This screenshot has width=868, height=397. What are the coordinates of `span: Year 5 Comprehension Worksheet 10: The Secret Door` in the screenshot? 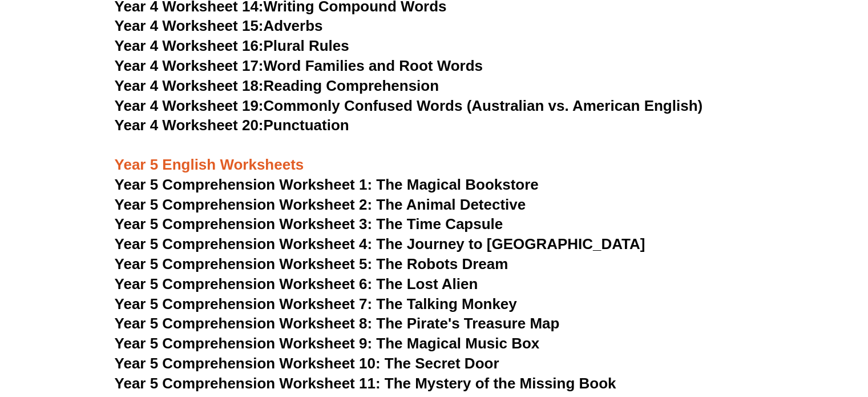 It's located at (307, 363).